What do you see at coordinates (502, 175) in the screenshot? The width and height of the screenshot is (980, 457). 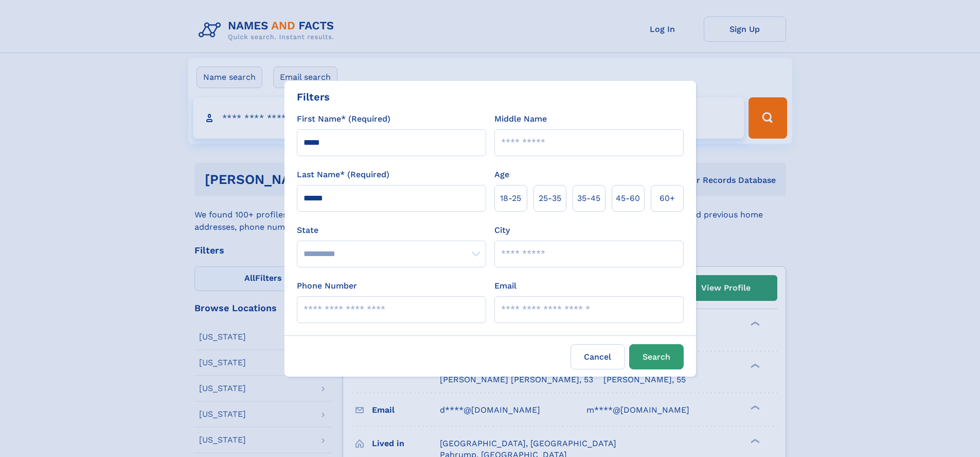 I see `label: Age` at bounding box center [502, 175].